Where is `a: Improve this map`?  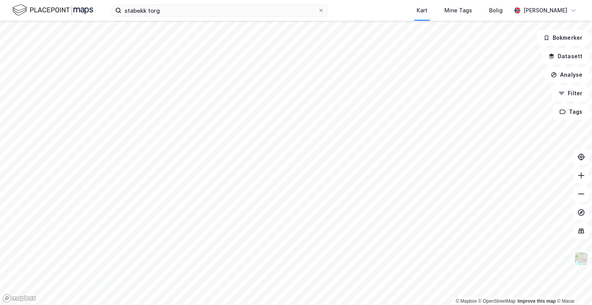 a: Improve this map is located at coordinates (536, 301).